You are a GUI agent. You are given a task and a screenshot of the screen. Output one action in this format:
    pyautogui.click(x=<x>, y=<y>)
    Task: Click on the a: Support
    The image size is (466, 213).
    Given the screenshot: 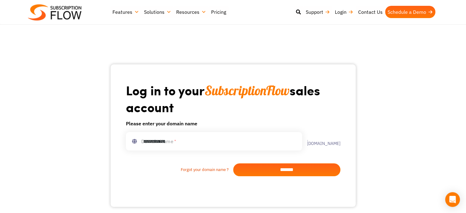 What is the action you would take?
    pyautogui.click(x=317, y=12)
    